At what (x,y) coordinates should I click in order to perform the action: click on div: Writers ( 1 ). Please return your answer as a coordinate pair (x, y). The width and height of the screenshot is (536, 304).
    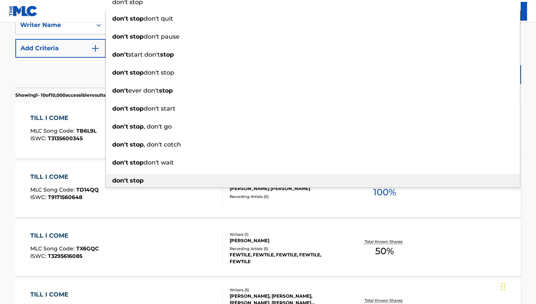
    Looking at the image, I should click on (286, 234).